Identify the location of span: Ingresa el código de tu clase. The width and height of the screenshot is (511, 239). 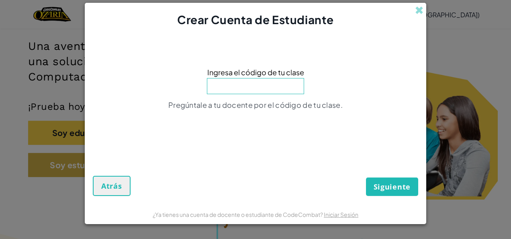
(256, 72).